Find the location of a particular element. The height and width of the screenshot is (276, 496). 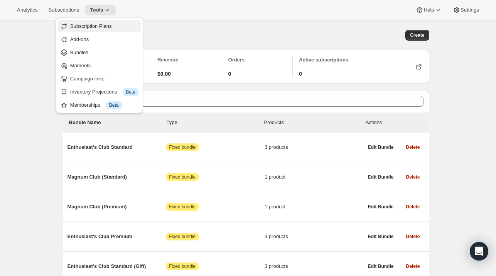

button: Moments is located at coordinates (99, 65).